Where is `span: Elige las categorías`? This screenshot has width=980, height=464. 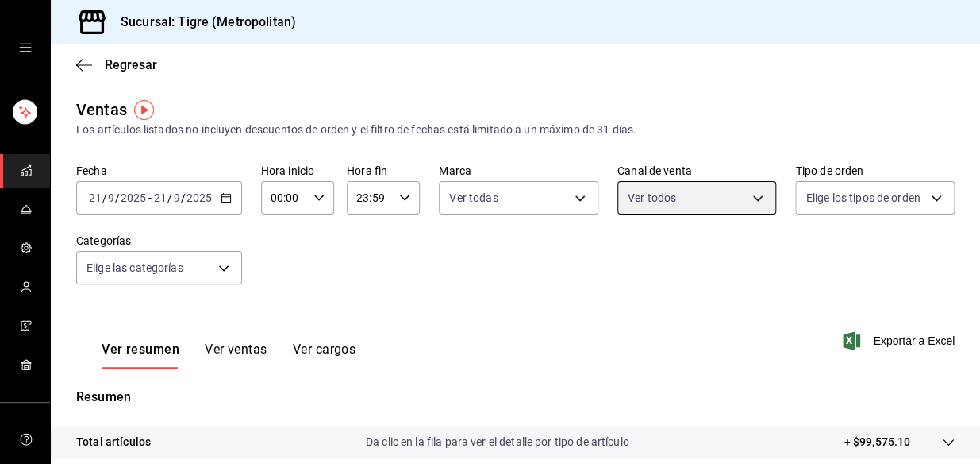 span: Elige las categorías is located at coordinates (135, 268).